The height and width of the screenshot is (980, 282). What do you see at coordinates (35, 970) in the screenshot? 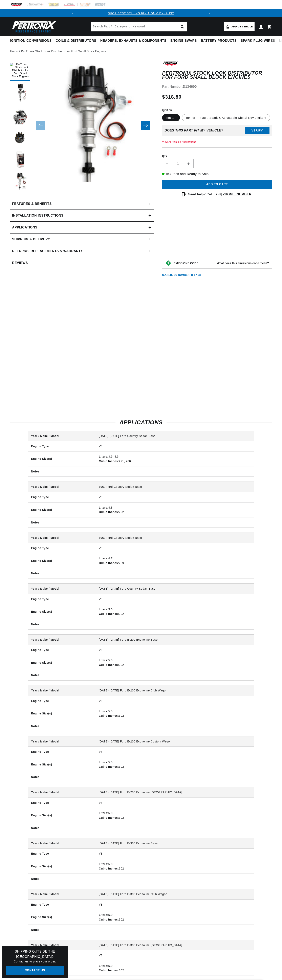
I see `a: Contact Us` at bounding box center [35, 970].